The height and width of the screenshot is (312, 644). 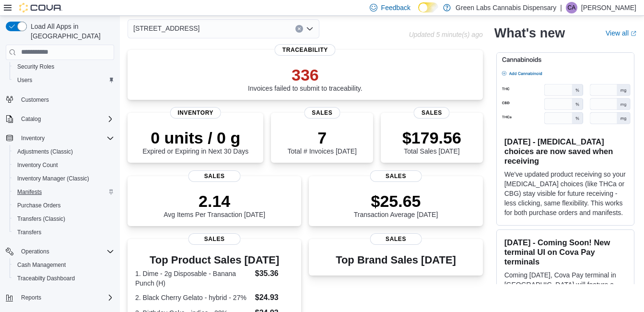 What do you see at coordinates (25, 80) in the screenshot?
I see `a: Users` at bounding box center [25, 80].